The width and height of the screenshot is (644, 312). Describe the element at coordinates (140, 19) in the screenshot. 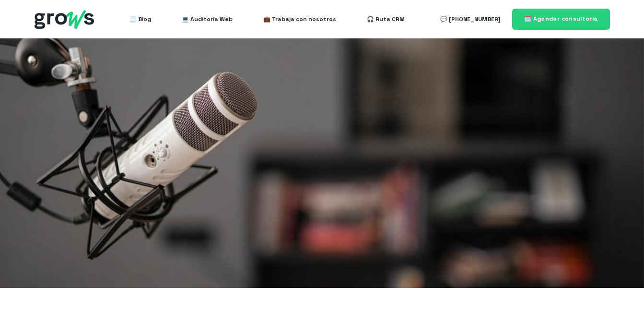

I see `a: 🧾 Blog` at that location.